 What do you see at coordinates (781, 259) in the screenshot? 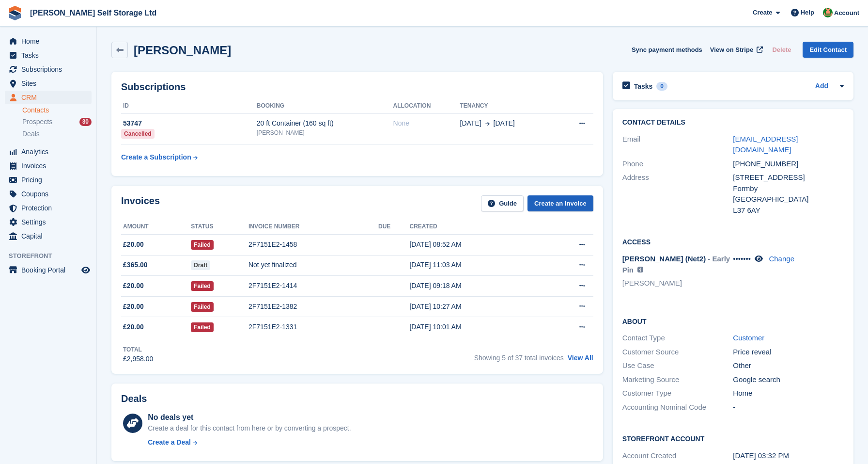
I see `a: Change` at bounding box center [781, 259].